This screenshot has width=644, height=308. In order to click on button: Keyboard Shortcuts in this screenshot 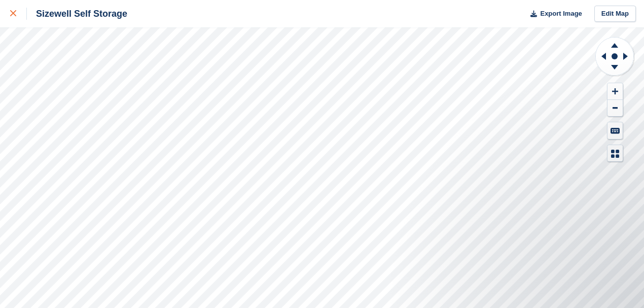, I will do `click(615, 131)`.